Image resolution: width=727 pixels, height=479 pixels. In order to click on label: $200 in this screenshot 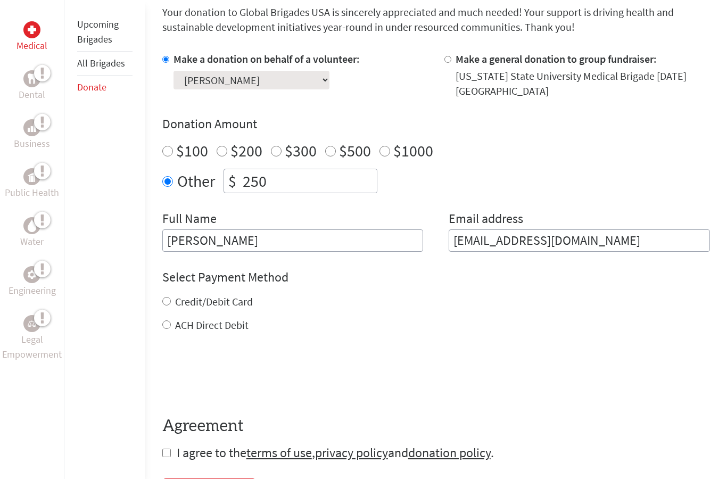, I will do `click(247, 151)`.